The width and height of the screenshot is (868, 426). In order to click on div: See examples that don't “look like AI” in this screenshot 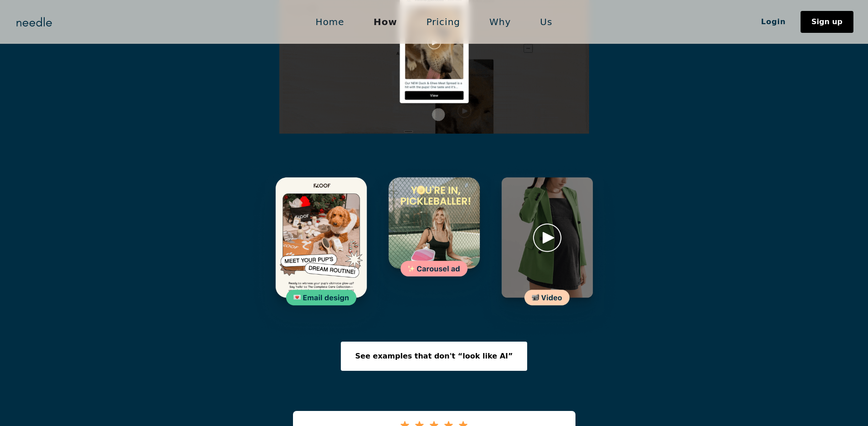, I will do `click(434, 356)`.